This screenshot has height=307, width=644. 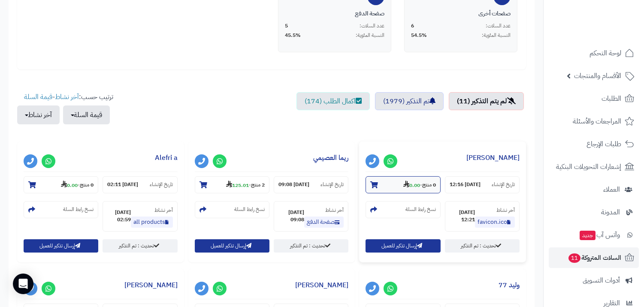 I want to click on span: 45.5%, so click(x=293, y=35).